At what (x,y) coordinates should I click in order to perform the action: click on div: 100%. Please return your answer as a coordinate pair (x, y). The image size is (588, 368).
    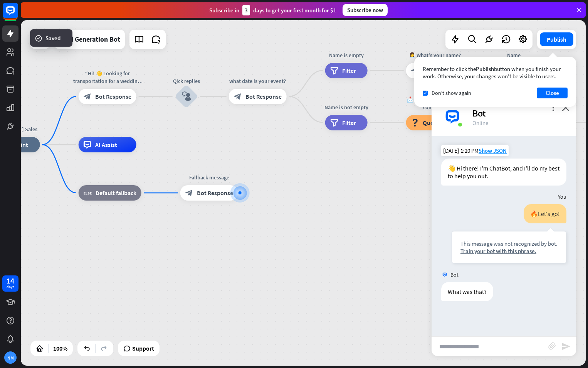
    Looking at the image, I should click on (60, 348).